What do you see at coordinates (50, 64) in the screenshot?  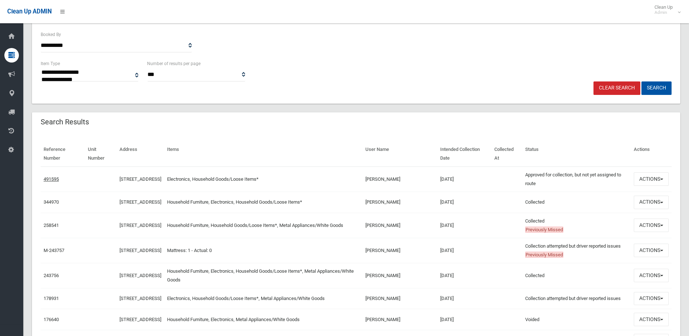 I see `label: Item Type` at bounding box center [50, 64].